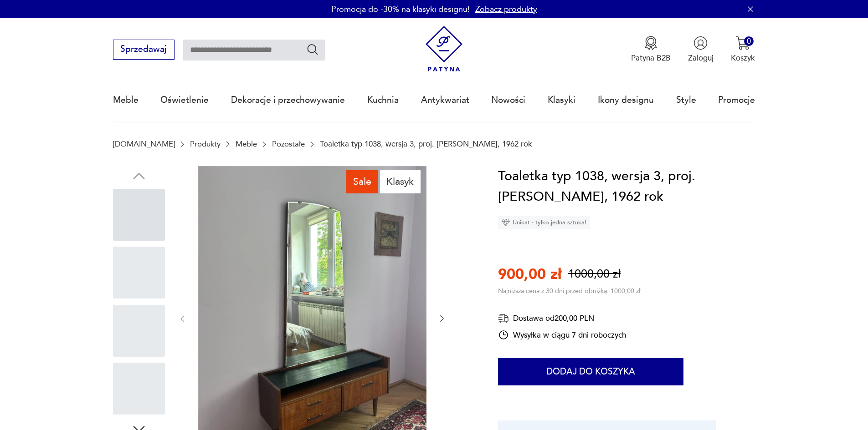 This screenshot has height=430, width=868. What do you see at coordinates (313, 49) in the screenshot?
I see `button: Szukaj` at bounding box center [313, 49].